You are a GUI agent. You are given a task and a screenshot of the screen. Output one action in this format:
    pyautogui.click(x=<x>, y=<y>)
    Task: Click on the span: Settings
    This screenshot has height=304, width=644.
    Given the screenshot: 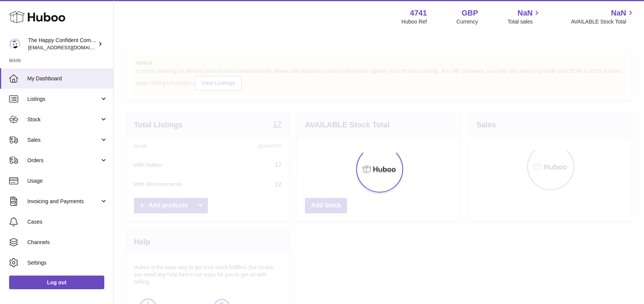 What is the action you would take?
    pyautogui.click(x=68, y=263)
    